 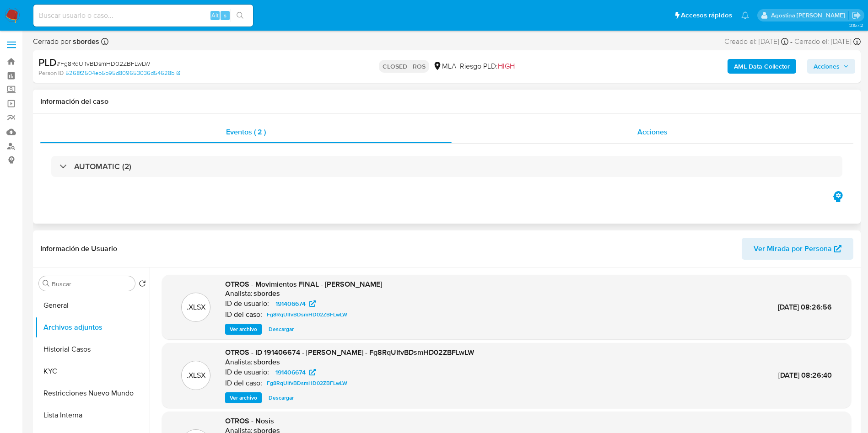 What do you see at coordinates (225, 15) in the screenshot?
I see `span: s` at bounding box center [225, 15].